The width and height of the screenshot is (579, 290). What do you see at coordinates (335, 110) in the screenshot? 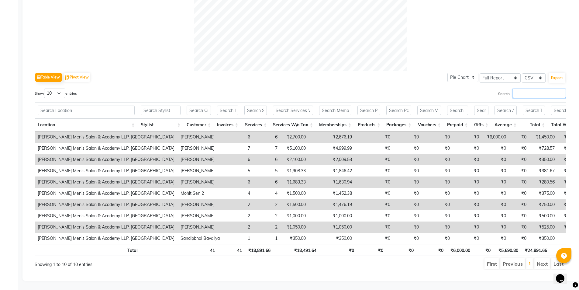
I see `input: Search Memberships` at bounding box center [335, 110].